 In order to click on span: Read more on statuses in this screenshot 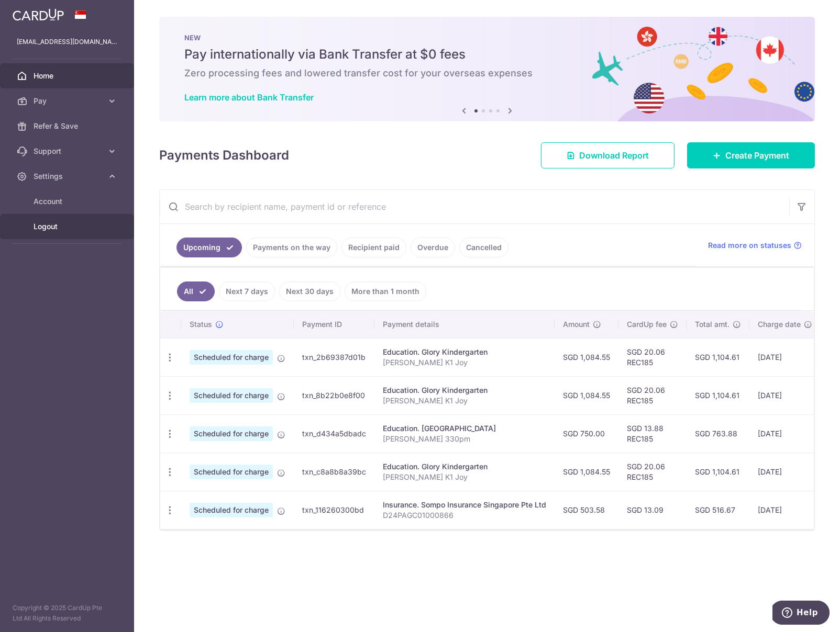, I will do `click(749, 246)`.